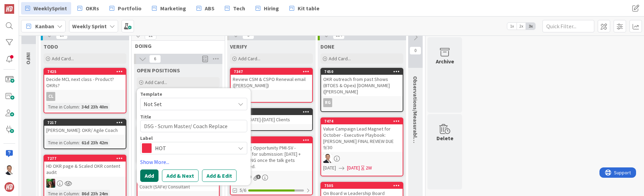 The width and height of the screenshot is (644, 196). Describe the element at coordinates (206, 8) in the screenshot. I see `a: ABS` at that location.